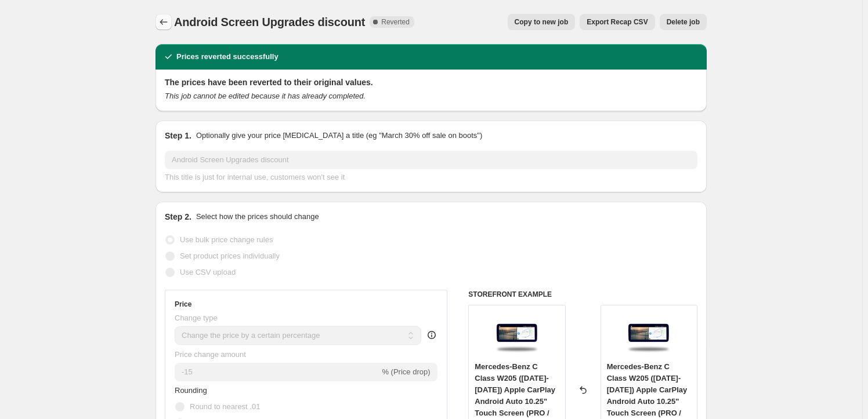  I want to click on h2: Step 2., so click(178, 217).